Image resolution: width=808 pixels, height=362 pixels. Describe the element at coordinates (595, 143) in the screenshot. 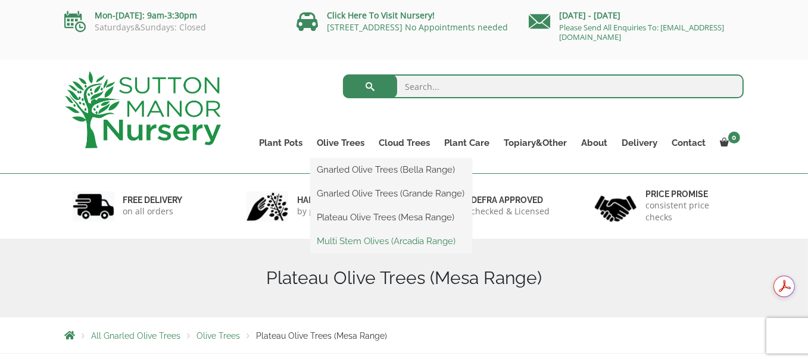

I see `a: About` at that location.